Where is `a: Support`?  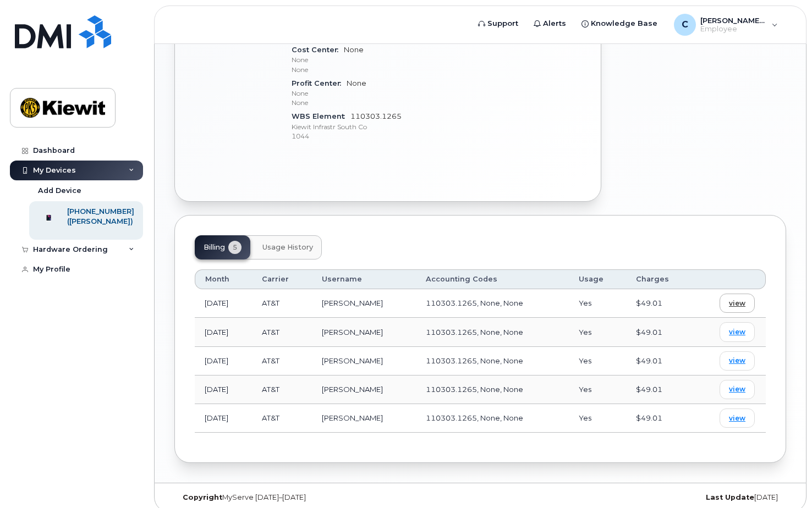 a: Support is located at coordinates (498, 24).